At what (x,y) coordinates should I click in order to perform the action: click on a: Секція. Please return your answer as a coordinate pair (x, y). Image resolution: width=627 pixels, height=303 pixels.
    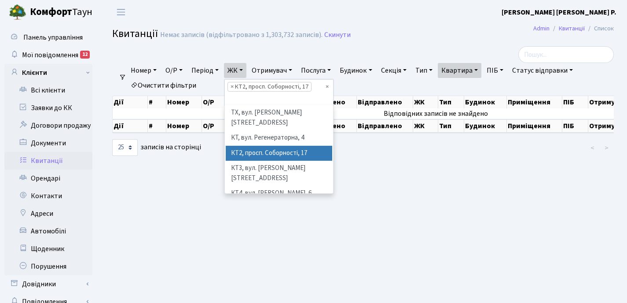
    Looking at the image, I should click on (394, 70).